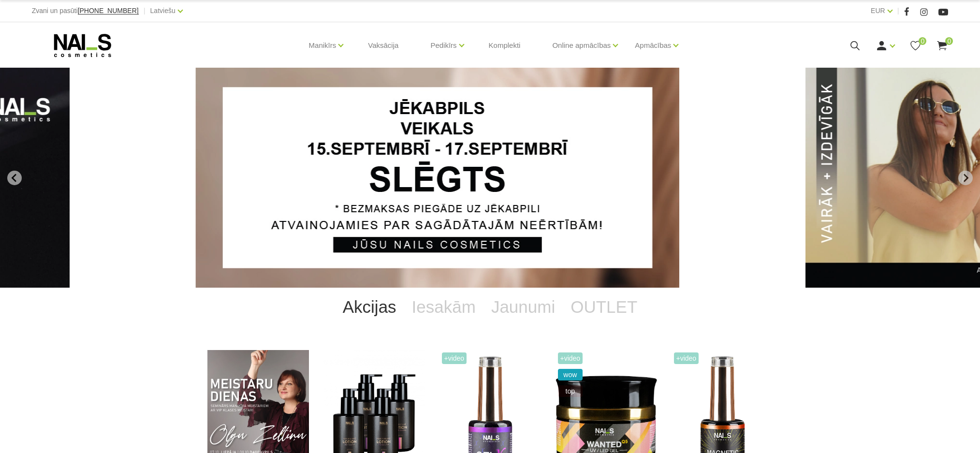 The height and width of the screenshot is (453, 980). I want to click on a: Latviešu, so click(163, 11).